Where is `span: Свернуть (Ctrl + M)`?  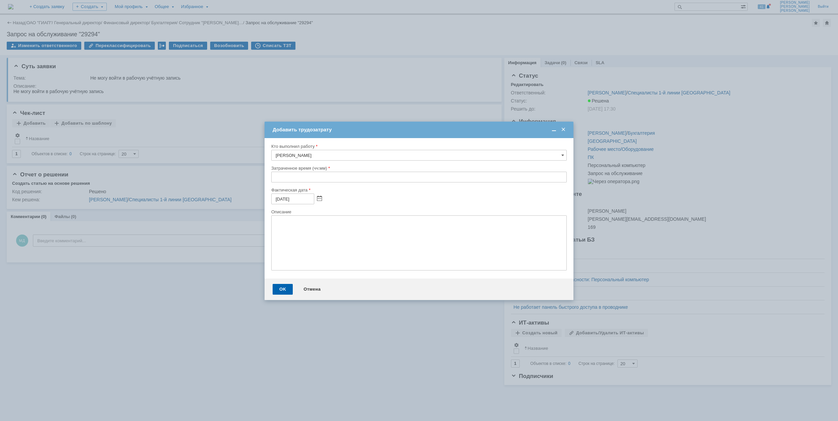
span: Свернуть (Ctrl + M) is located at coordinates (554, 130).